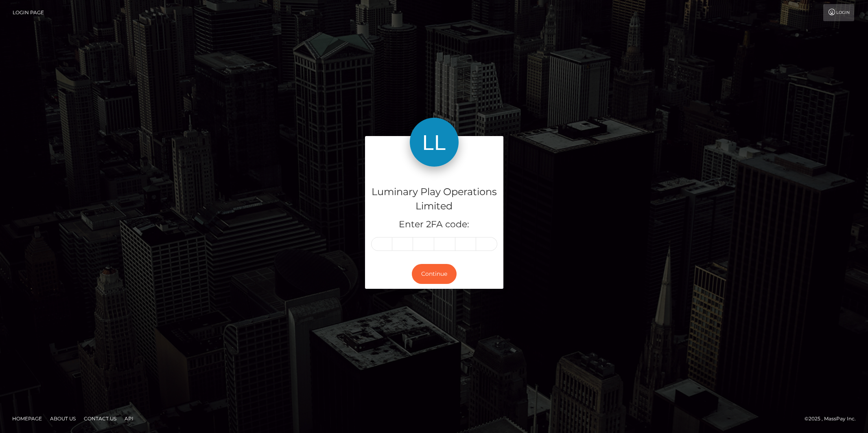 The height and width of the screenshot is (433, 868). I want to click on button: Continue, so click(434, 274).